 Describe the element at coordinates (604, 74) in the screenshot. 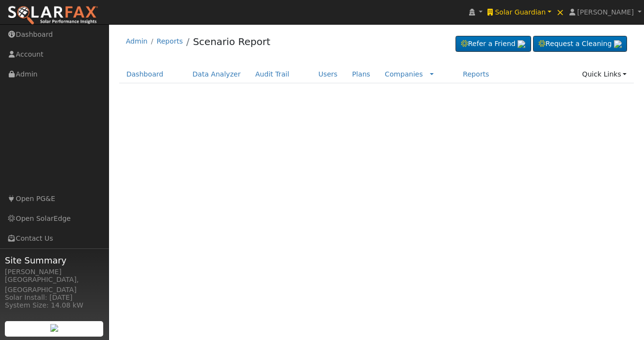

I see `a: Quick Links` at that location.